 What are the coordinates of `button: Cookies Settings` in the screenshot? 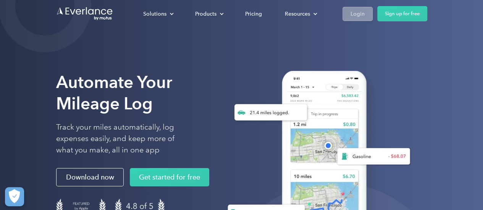 It's located at (14, 197).